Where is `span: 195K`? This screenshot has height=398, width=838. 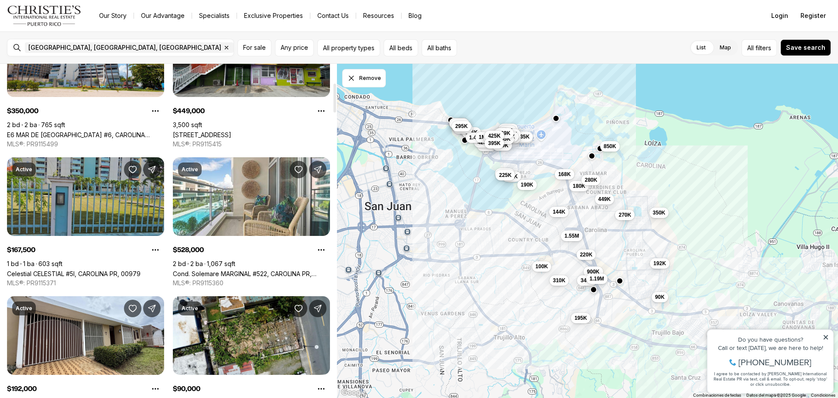 span: 195K is located at coordinates (580, 318).